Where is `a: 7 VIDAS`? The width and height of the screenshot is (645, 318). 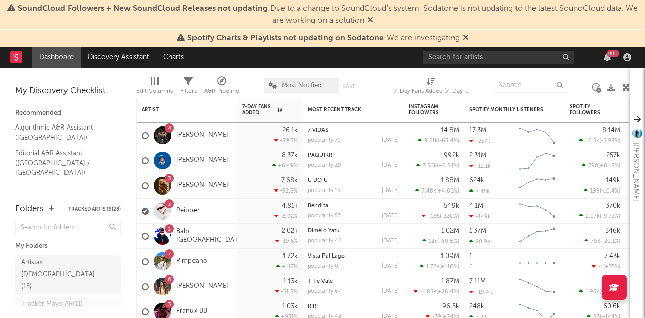
a: 7 VIDAS is located at coordinates (318, 130).